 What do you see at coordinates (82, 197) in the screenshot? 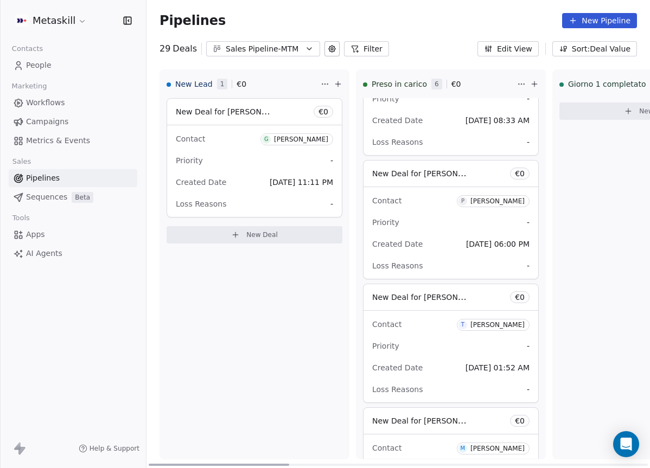
I see `span: Beta` at bounding box center [82, 197].